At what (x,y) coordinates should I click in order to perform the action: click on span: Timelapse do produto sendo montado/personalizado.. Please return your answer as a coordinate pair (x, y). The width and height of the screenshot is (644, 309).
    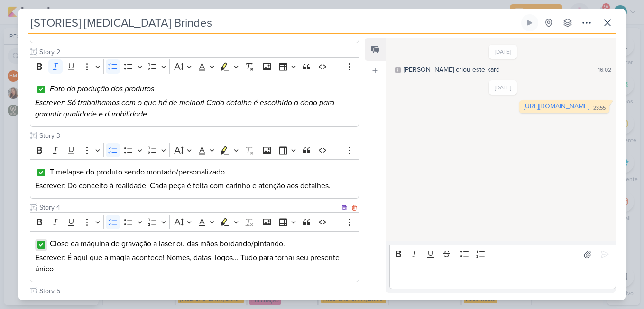
    Looking at the image, I should click on (138, 172).